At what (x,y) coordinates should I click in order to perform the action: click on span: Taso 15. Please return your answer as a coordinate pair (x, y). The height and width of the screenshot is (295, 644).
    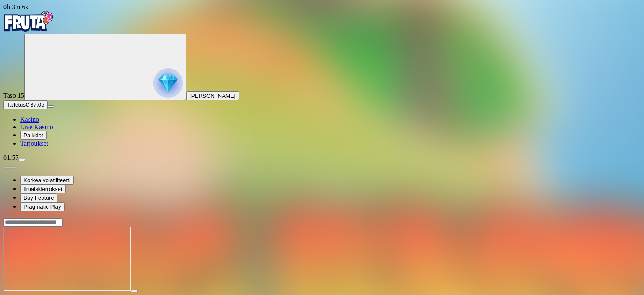
    Looking at the image, I should click on (14, 95).